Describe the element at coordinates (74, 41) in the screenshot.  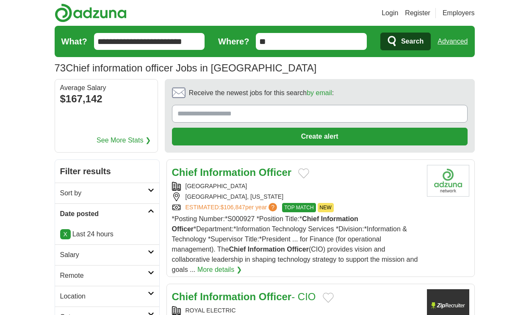
I see `label: What?` at that location.